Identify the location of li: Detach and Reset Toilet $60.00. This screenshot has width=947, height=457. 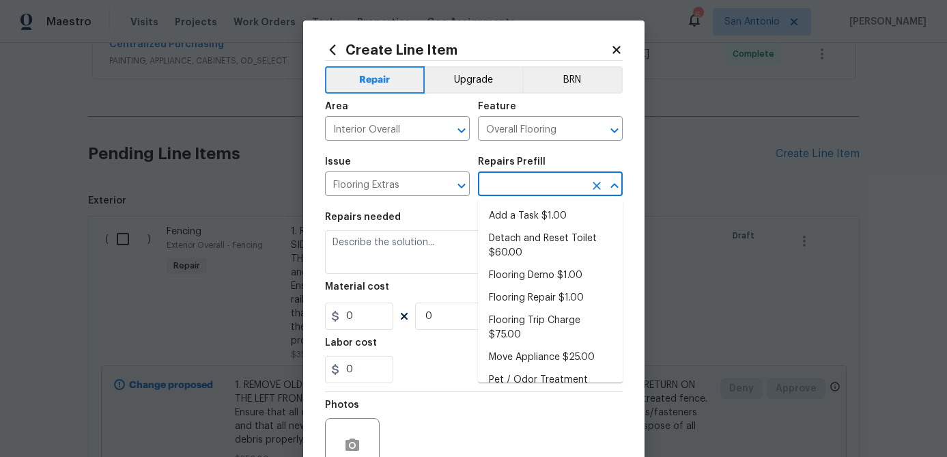
(550, 246).